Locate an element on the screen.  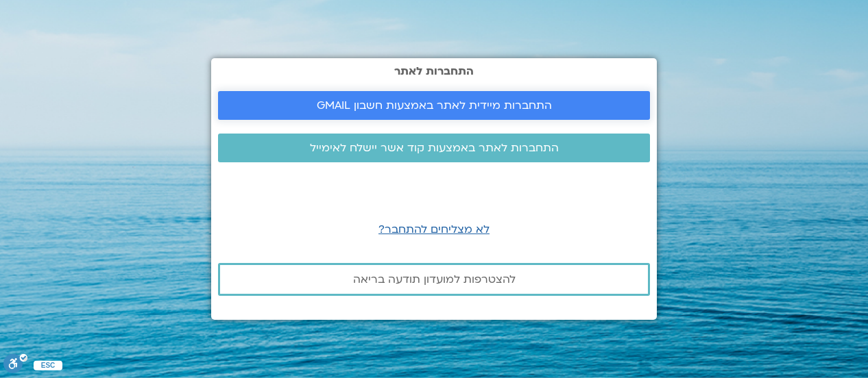
a: התחברות לאתר באמצעות קוד אשר יישלח לאימייל is located at coordinates (434, 148).